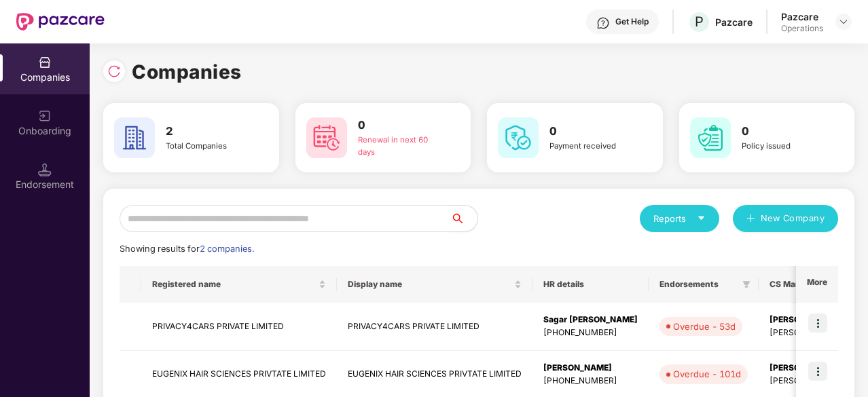  Describe the element at coordinates (187, 248) in the screenshot. I see `span: Showing results for` at that location.